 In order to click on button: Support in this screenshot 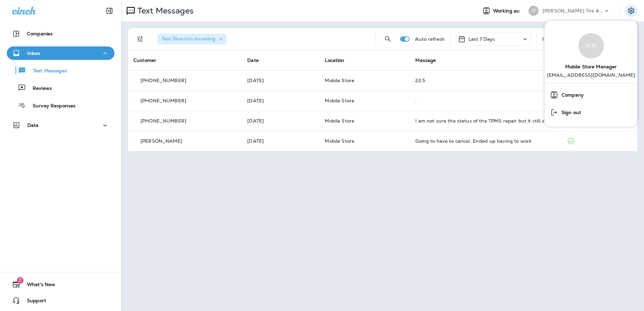, I will do `click(61, 301)`.